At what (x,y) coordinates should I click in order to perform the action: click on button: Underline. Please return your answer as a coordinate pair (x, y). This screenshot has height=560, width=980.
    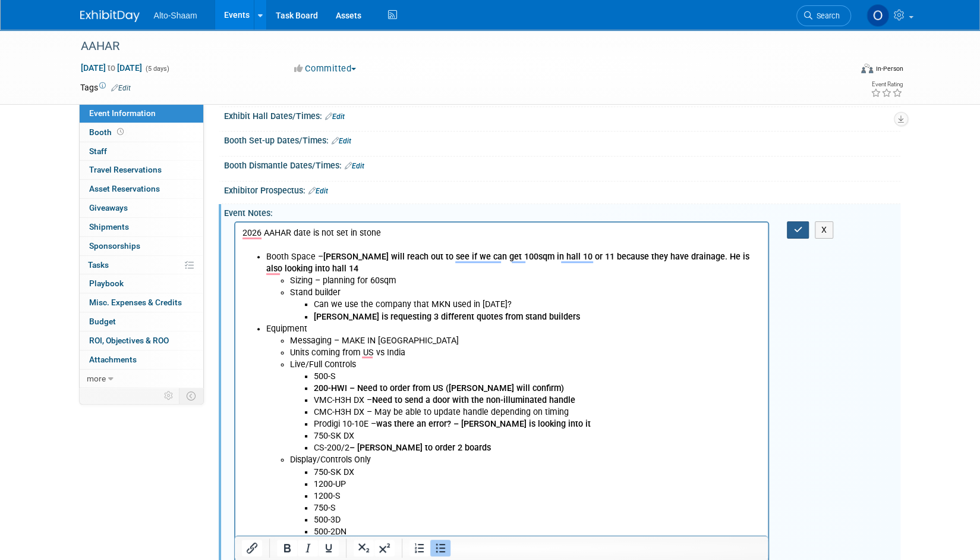
    Looking at the image, I should click on (329, 548).